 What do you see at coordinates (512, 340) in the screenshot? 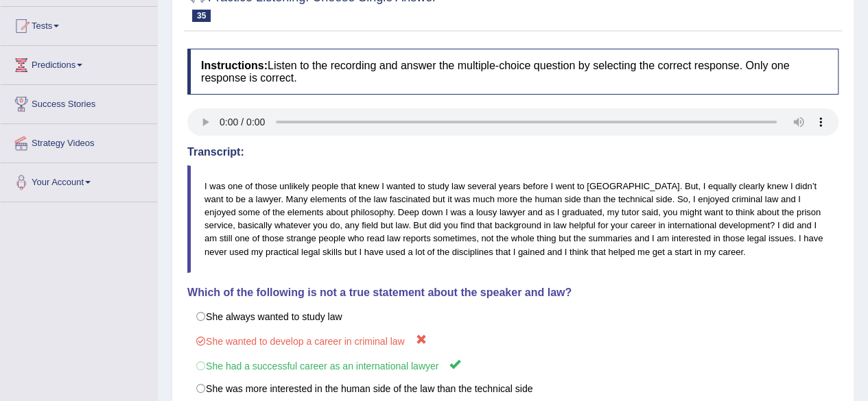
I see `label: She wanted to develop a career in criminal law` at bounding box center [512, 340].